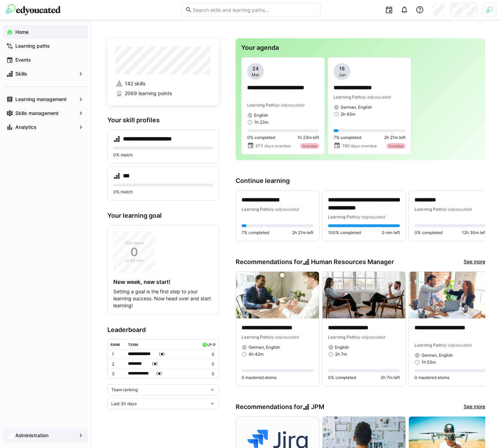  I want to click on span: 2h 7m left, so click(390, 378).